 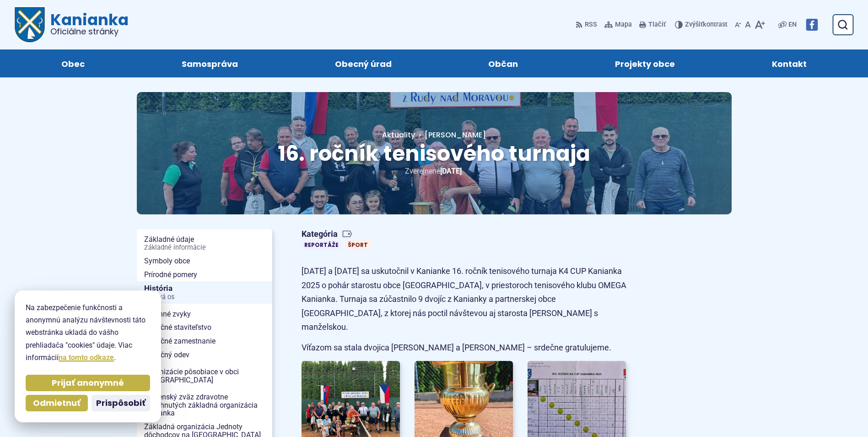 I want to click on span: EN, so click(x=792, y=25).